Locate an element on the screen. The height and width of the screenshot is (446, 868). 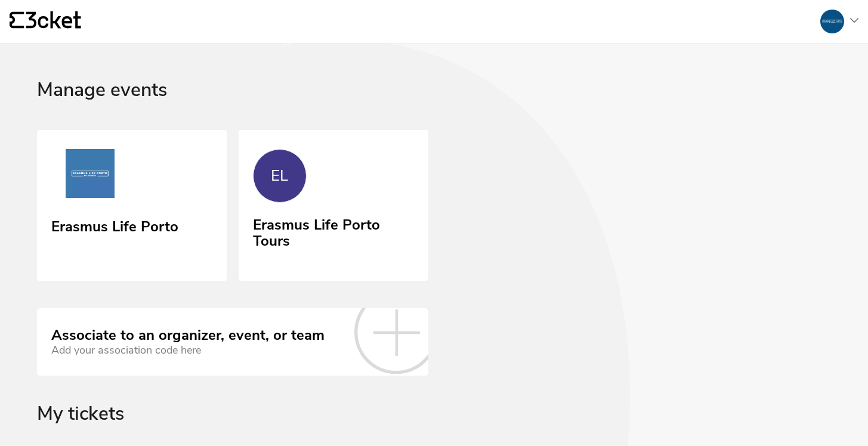
img: Erasmus Life Porto is located at coordinates (90, 176).